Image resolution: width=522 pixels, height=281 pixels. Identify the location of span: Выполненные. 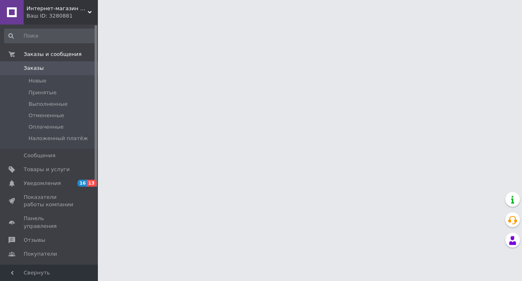
(48, 104).